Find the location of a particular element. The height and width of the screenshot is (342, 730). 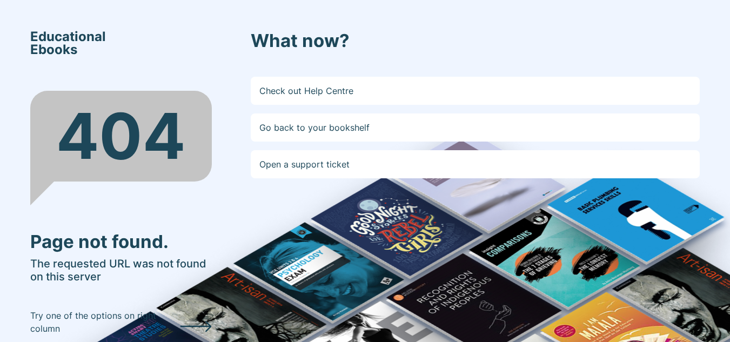

a: Check out Help Centre is located at coordinates (475, 91).